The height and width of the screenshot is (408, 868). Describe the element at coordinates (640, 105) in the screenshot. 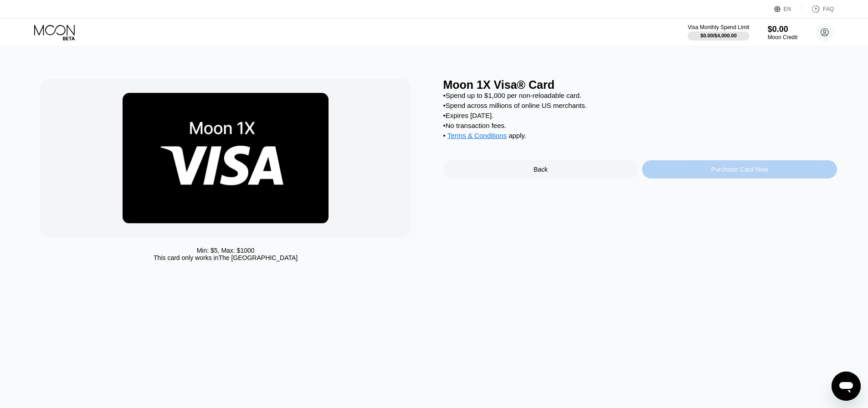

I see `div: • Spend across millions of online US merchants.` at that location.